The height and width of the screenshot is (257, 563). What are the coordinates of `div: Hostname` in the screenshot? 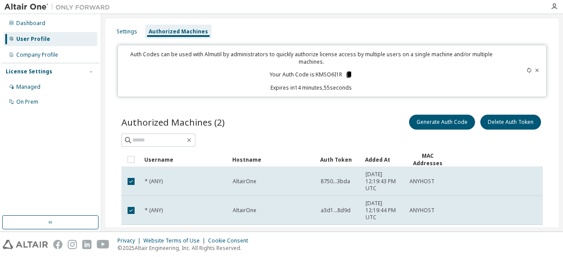 It's located at (273, 160).